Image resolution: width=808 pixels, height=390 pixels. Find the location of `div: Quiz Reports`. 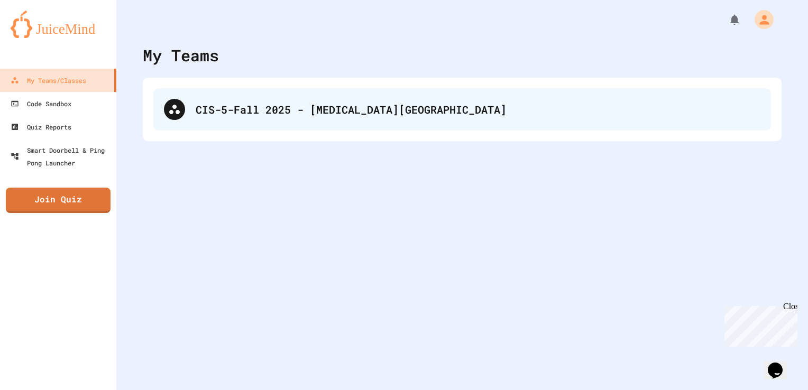

div: Quiz Reports is located at coordinates (41, 127).